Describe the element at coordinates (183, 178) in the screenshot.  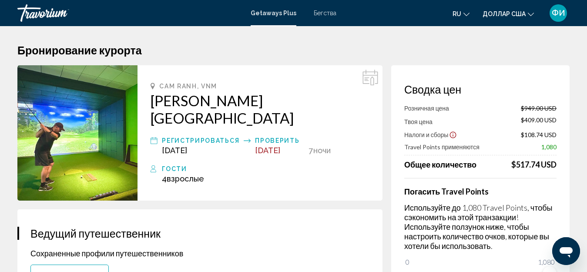
I see `span: 4` at that location.